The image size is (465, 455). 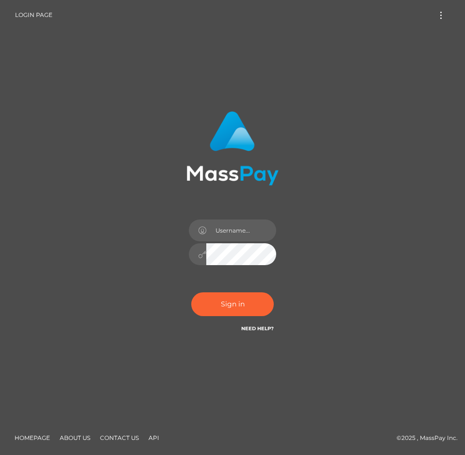 What do you see at coordinates (32, 438) in the screenshot?
I see `a: Homepage` at bounding box center [32, 438].